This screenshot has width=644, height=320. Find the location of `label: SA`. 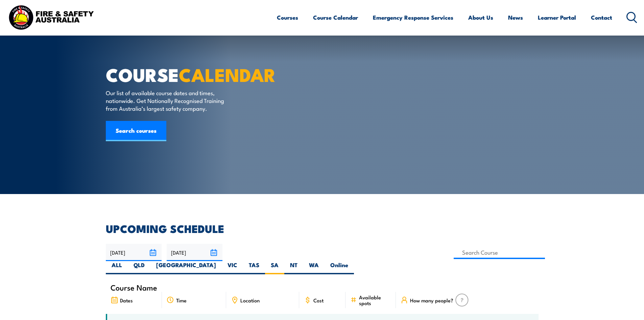

label: SA is located at coordinates (275, 267).